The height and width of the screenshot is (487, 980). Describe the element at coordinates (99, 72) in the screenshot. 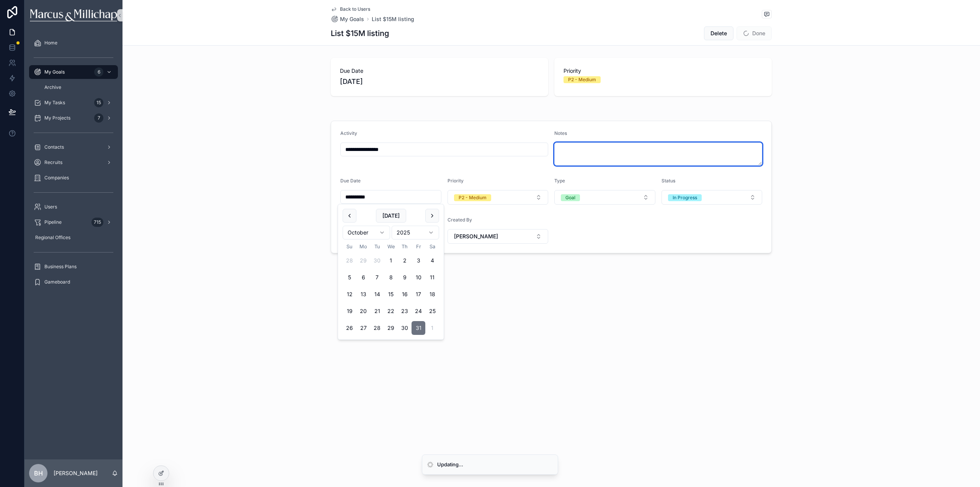

I see `div: 6` at that location.